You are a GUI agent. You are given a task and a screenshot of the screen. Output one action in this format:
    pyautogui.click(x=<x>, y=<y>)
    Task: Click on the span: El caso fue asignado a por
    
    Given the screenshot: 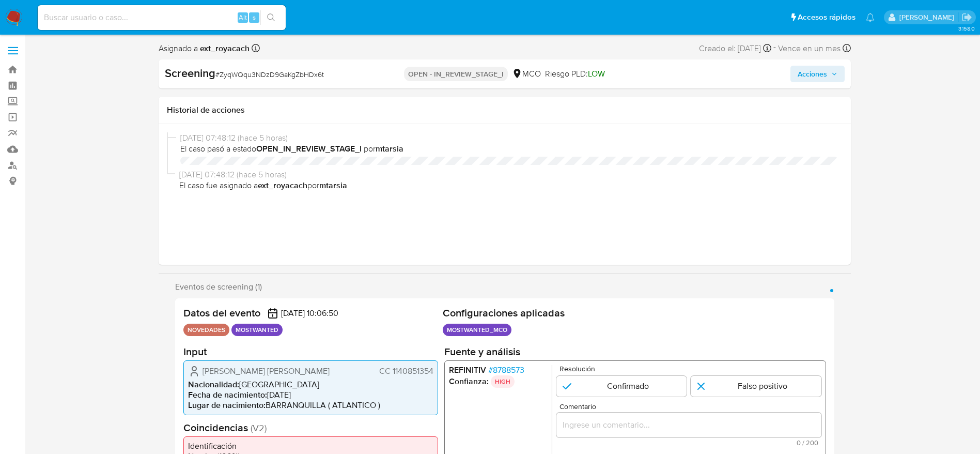 What is the action you would take?
    pyautogui.click(x=509, y=185)
    